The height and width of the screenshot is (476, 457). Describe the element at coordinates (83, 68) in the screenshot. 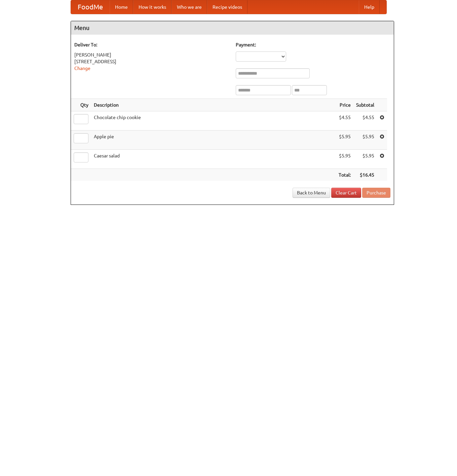

I see `a: Change` at that location.